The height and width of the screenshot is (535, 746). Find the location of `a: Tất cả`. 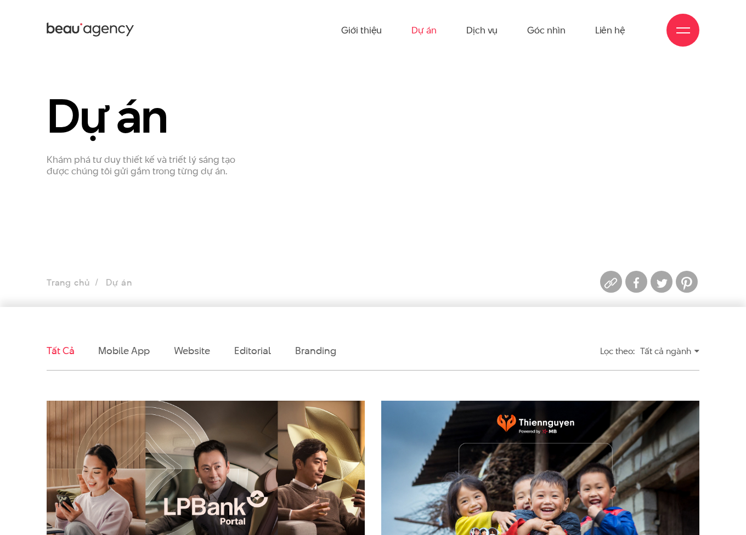

a: Tất cả is located at coordinates (60, 350).